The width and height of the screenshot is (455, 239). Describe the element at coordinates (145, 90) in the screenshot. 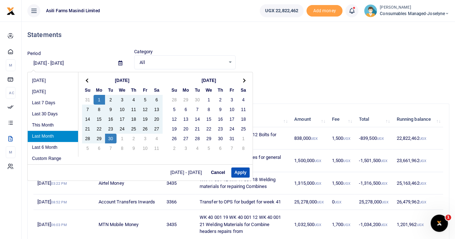

I see `th: Fr` at that location.